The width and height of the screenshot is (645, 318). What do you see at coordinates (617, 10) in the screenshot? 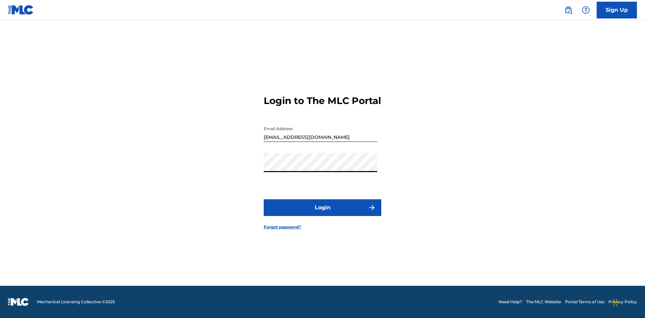
I see `a: Sign Up` at bounding box center [617, 10].